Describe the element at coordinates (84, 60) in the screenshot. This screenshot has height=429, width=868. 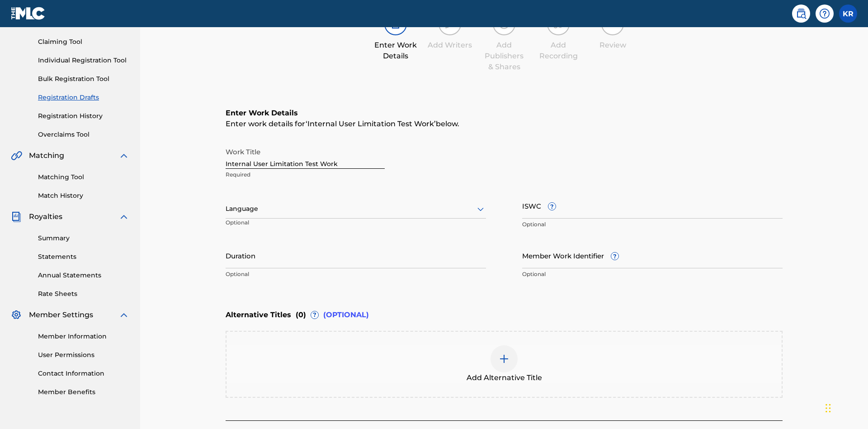
I see `a: Individual Registration Tool` at that location.